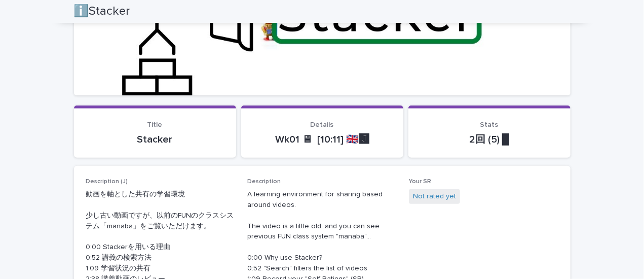 The width and height of the screenshot is (644, 279). I want to click on span: Description (J), so click(107, 182).